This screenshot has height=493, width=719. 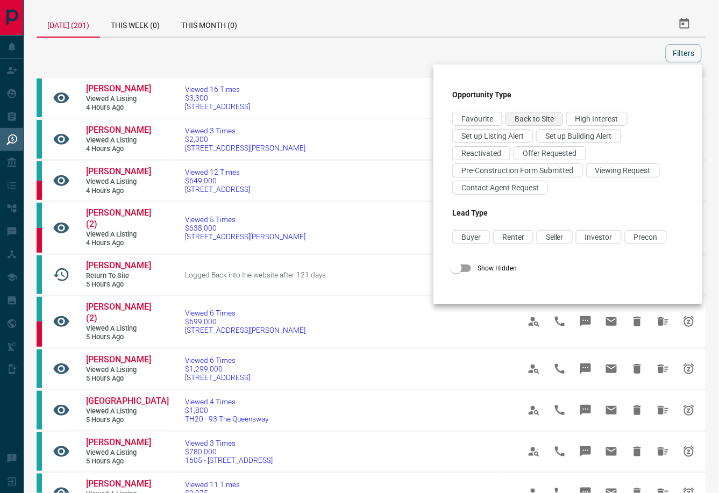 I want to click on span: Show Hidden, so click(x=497, y=268).